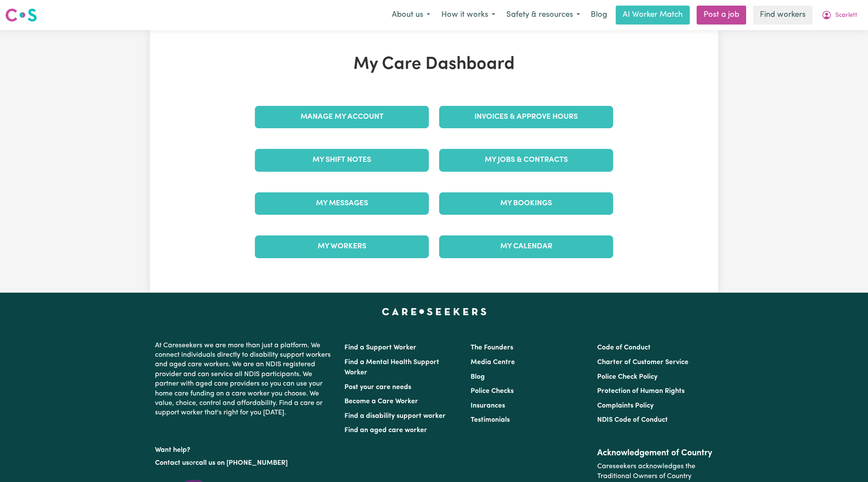 This screenshot has height=482, width=868. Describe the element at coordinates (342, 117) in the screenshot. I see `a: Manage My Account` at that location.